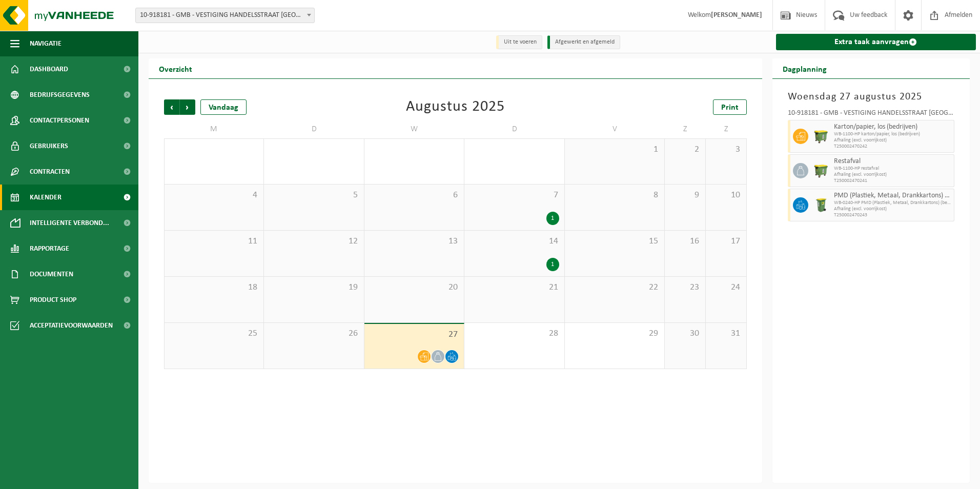 The image size is (980, 489). What do you see at coordinates (49, 146) in the screenshot?
I see `span: Gebruikers` at bounding box center [49, 146].